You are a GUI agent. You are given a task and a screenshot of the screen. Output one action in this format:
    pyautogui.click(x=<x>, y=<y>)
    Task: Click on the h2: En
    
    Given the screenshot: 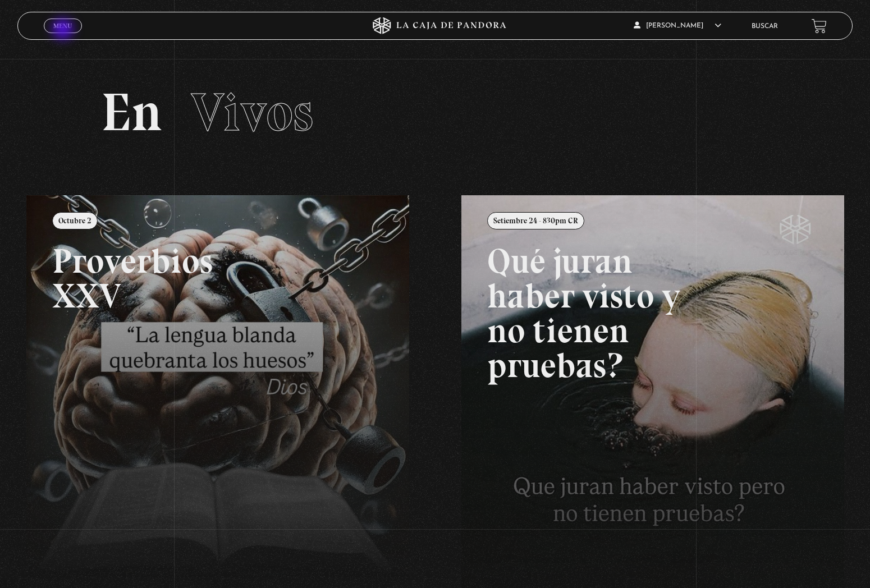 What is the action you would take?
    pyautogui.click(x=435, y=112)
    